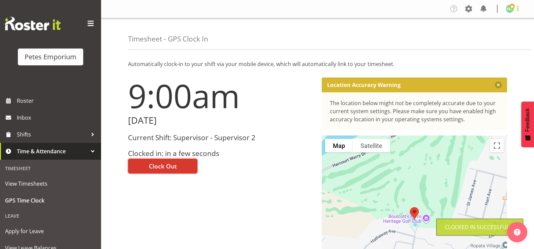  What do you see at coordinates (51, 201) in the screenshot?
I see `a: GPS Time Clock` at bounding box center [51, 201].